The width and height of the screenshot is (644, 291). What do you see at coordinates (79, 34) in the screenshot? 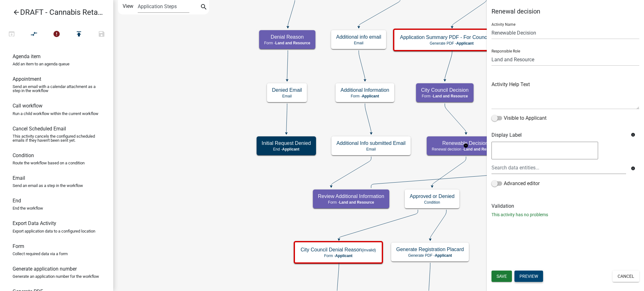
I see `i: publish` at bounding box center [79, 34].